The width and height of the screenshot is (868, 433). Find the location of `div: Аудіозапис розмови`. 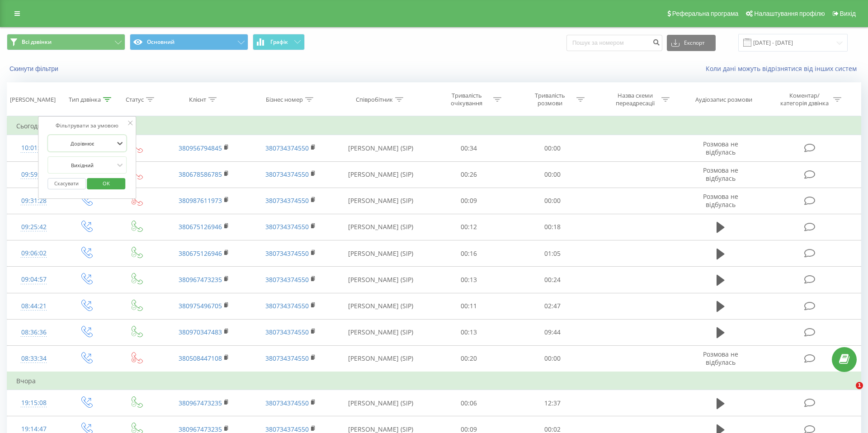

div: Аудіозапис розмови is located at coordinates (724, 99).